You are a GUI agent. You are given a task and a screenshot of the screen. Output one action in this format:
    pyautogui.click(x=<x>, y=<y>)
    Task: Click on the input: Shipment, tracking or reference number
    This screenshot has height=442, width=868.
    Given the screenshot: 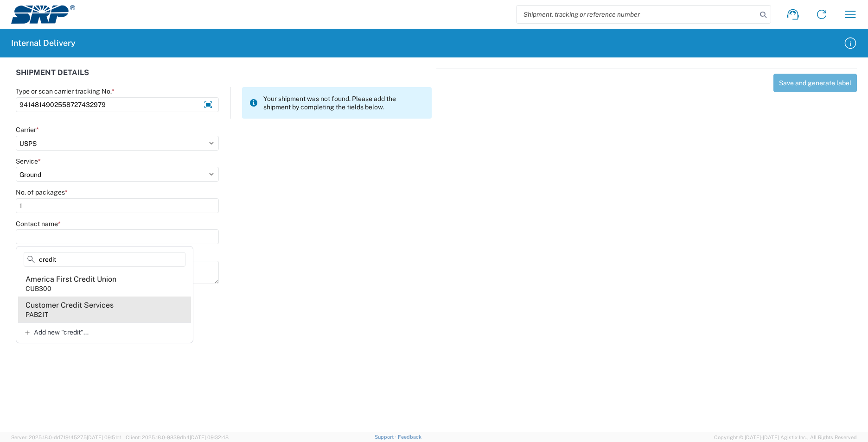 What is the action you would take?
    pyautogui.click(x=637, y=15)
    